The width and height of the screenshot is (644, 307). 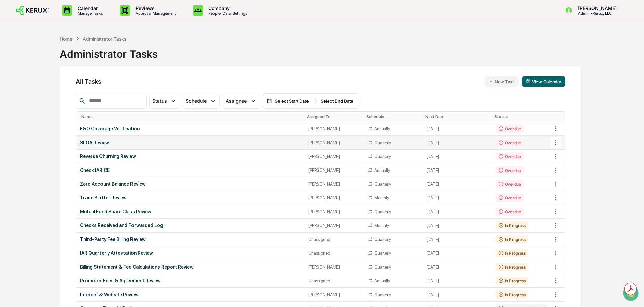 I want to click on img: 1746055101610-c473b297-6a78-478c-a979-82029cc54cd1, so click(x=13, y=58).